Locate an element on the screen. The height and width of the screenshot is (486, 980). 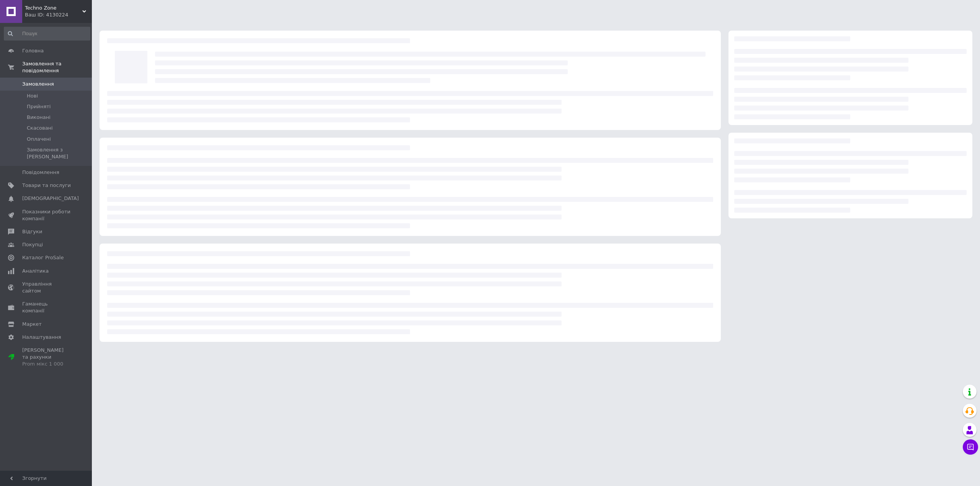
span: Головна is located at coordinates (33, 51).